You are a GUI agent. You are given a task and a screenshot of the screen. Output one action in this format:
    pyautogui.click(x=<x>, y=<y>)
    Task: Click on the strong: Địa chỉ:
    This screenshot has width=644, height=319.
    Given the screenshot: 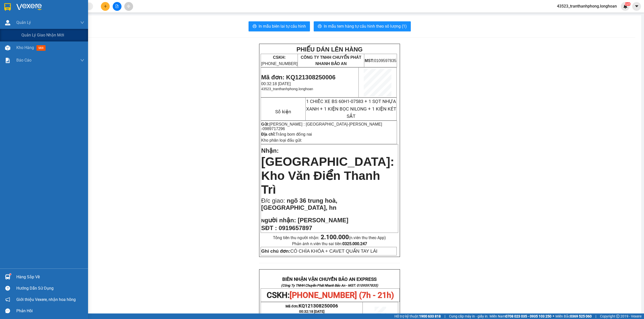 What is the action you would take?
    pyautogui.click(x=268, y=134)
    